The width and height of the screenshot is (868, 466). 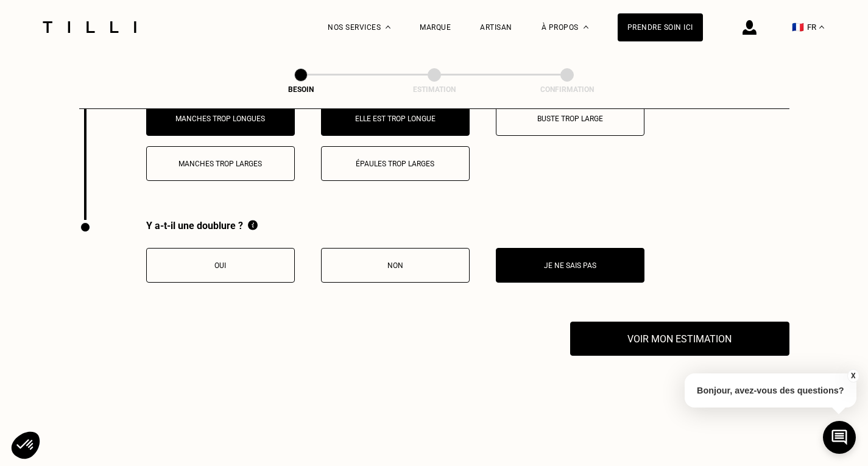 I want to click on p: Manches trop longues, so click(x=220, y=119).